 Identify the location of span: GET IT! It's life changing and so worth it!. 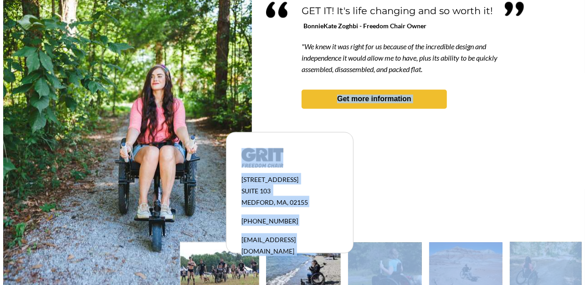
(397, 10).